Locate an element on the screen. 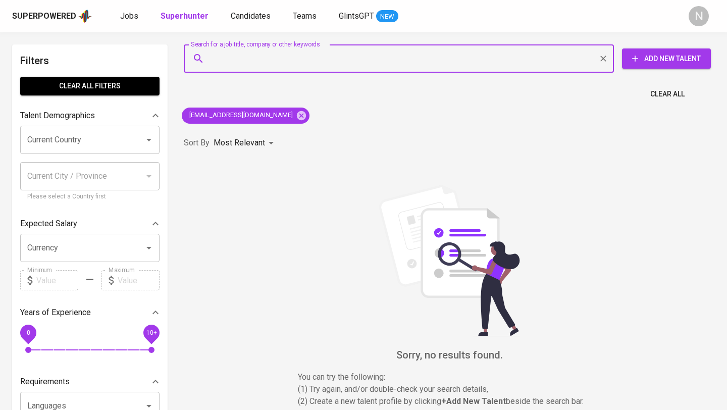  img: file_searching.svg is located at coordinates (450, 261).